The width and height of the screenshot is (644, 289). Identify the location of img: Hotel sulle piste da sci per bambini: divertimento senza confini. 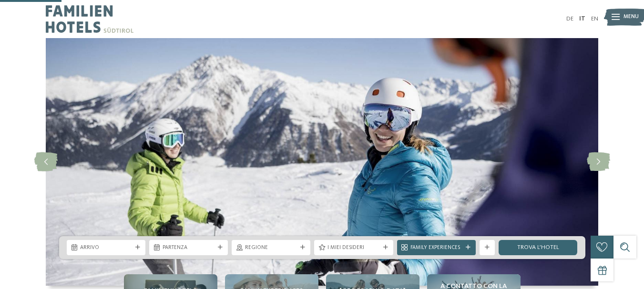
(322, 162).